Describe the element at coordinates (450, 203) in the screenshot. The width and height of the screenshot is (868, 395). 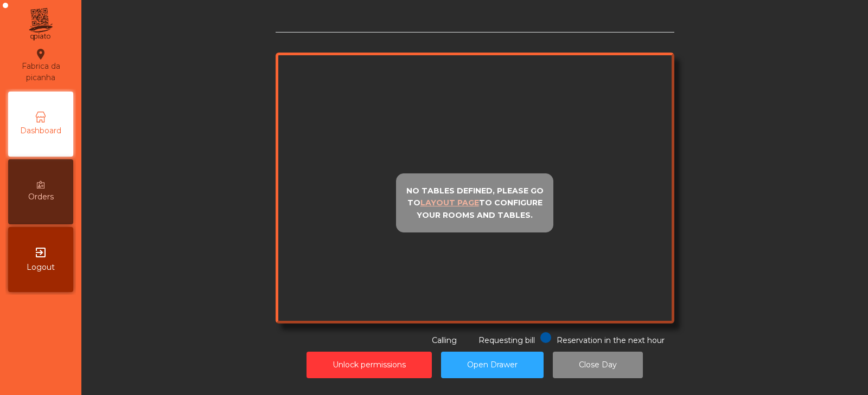
I see `u: layout page` at that location.